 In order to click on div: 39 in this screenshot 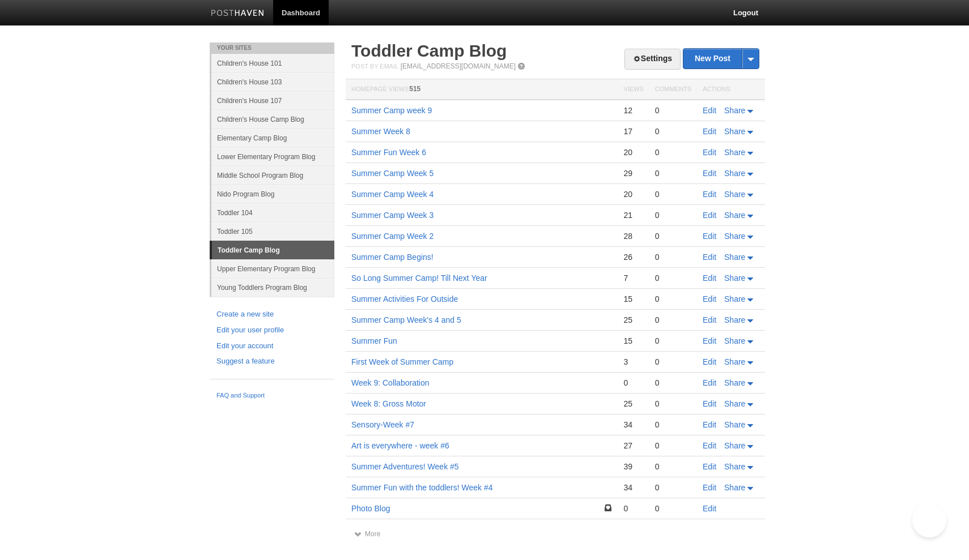, I will do `click(632, 467)`.